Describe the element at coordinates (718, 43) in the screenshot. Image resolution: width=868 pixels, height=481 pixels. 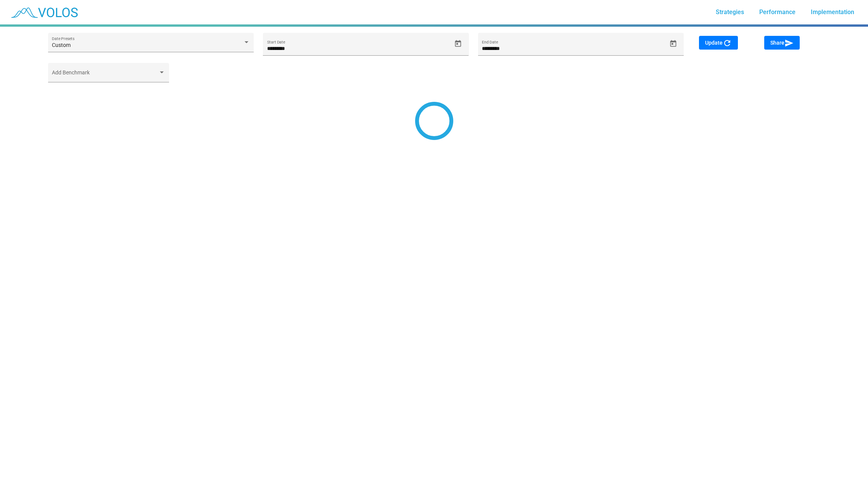
I see `button: Update` at that location.